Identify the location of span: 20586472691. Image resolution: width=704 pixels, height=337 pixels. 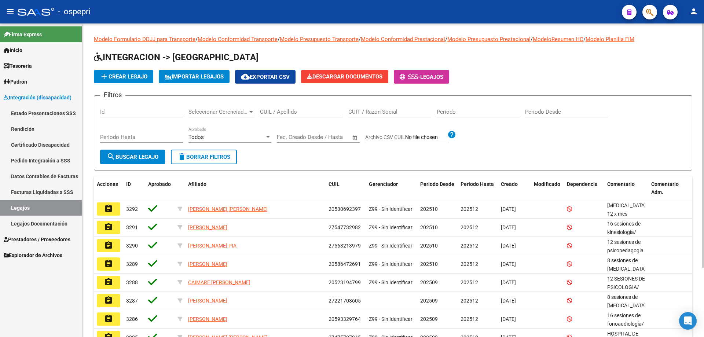
(345, 264).